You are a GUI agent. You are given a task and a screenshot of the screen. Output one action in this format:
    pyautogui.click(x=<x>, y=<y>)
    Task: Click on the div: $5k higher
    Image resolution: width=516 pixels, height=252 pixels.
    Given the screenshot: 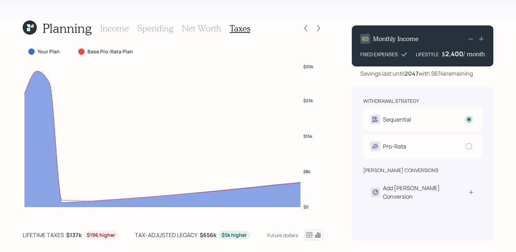 What is the action you would take?
    pyautogui.click(x=234, y=235)
    